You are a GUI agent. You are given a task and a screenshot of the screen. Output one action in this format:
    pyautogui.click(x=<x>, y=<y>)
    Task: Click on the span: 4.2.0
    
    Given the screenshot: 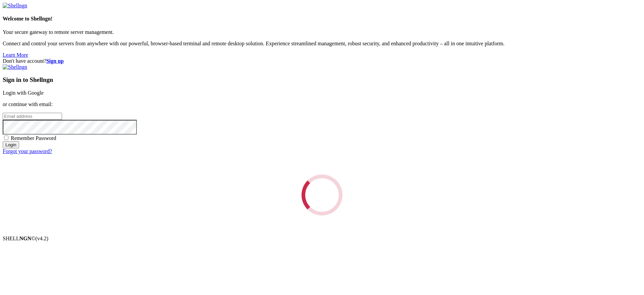 What is the action you would take?
    pyautogui.click(x=42, y=238)
    